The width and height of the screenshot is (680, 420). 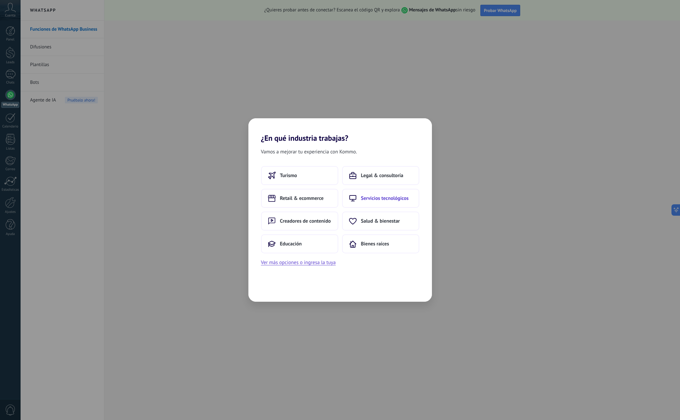 I want to click on span: Salud & bienestar, so click(x=380, y=221).